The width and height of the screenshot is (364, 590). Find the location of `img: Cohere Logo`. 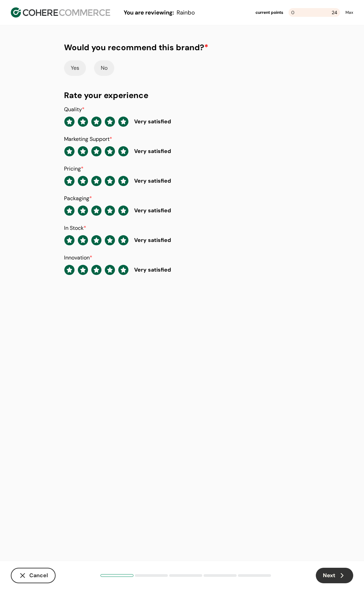

img: Cohere Logo is located at coordinates (60, 12).